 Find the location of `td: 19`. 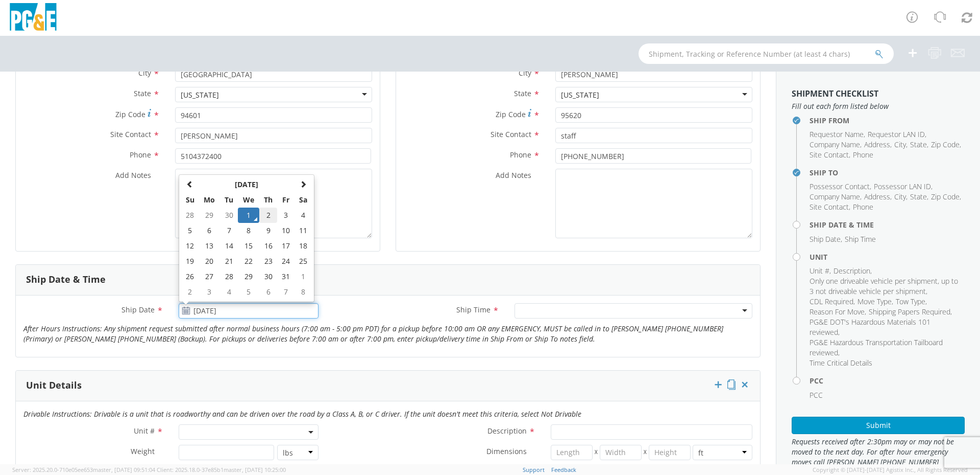

td: 19 is located at coordinates (190, 261).